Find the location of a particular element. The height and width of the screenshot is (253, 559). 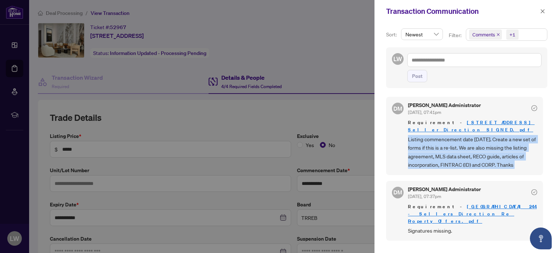

span: Signatures missing. is located at coordinates (472, 230).